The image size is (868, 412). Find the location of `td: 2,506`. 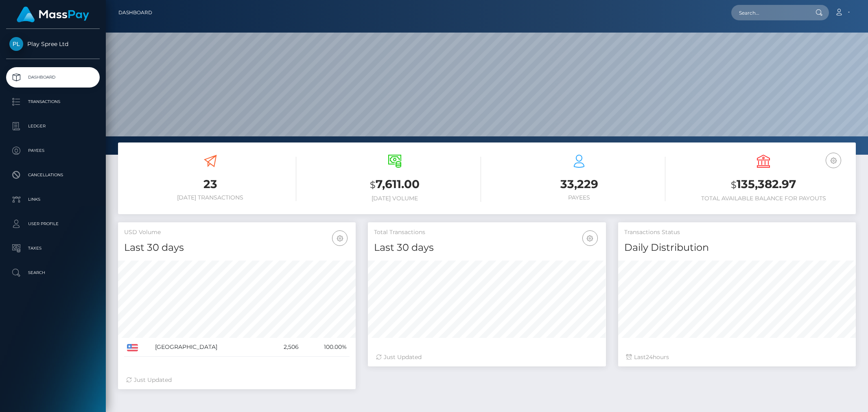

td: 2,506 is located at coordinates (284, 347).